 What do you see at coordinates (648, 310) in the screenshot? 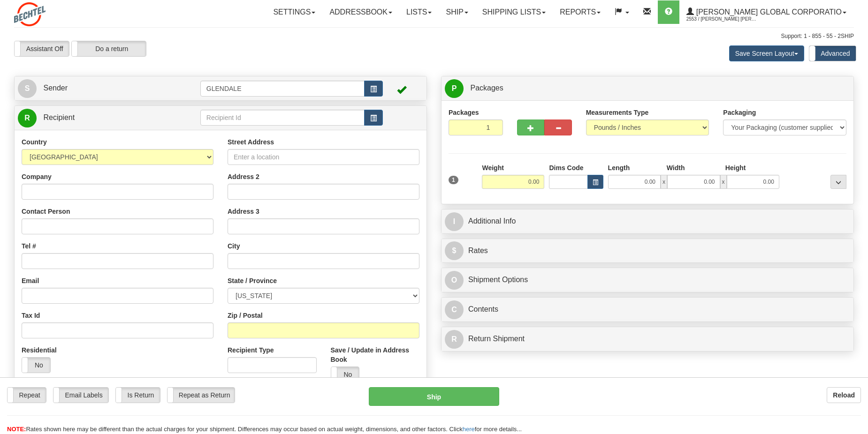
I see `a: CContents` at bounding box center [648, 310].